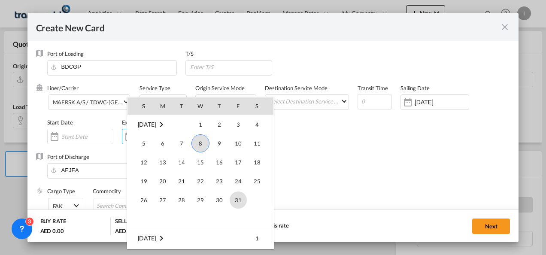 The width and height of the screenshot is (546, 255). Describe the element at coordinates (144, 162) in the screenshot. I see `span: 12` at that location.